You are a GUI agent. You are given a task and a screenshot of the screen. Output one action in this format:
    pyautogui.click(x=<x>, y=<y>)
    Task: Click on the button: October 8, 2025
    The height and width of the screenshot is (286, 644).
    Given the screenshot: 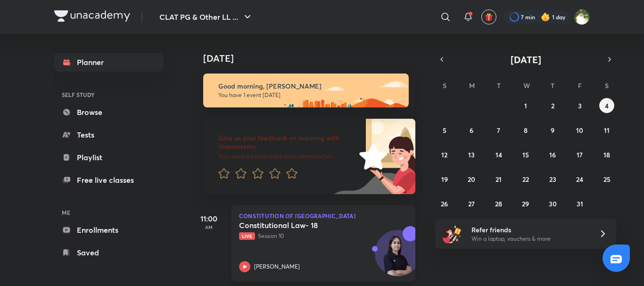 What is the action you would take?
    pyautogui.click(x=526, y=130)
    